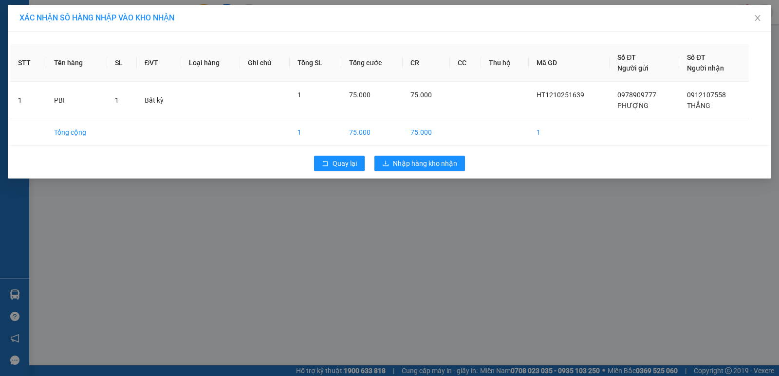  What do you see at coordinates (698, 106) in the screenshot?
I see `span: THẮNG` at bounding box center [698, 106].